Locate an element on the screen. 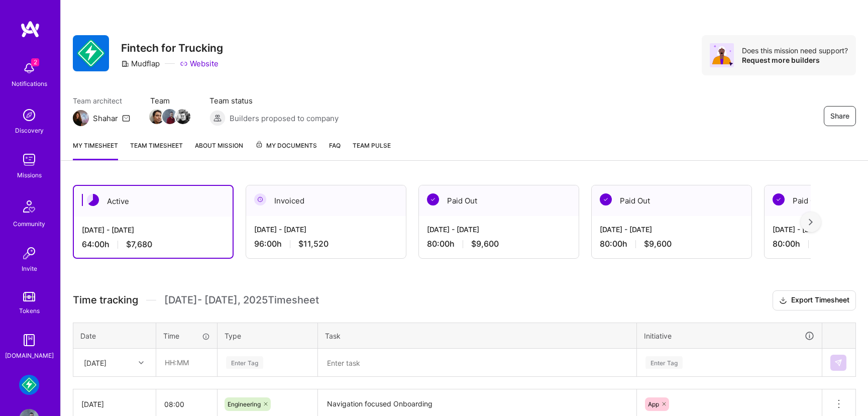  input: HH:MM is located at coordinates (186, 363).